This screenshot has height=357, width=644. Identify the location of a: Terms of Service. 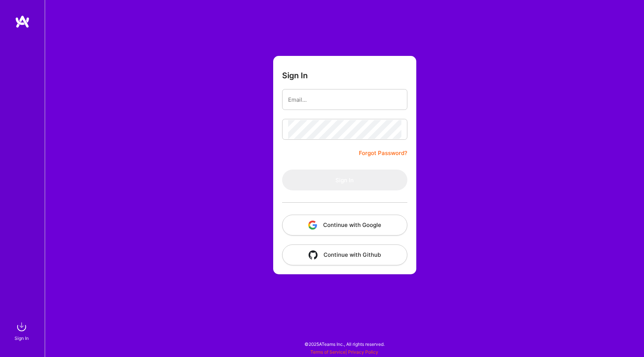
(328, 352).